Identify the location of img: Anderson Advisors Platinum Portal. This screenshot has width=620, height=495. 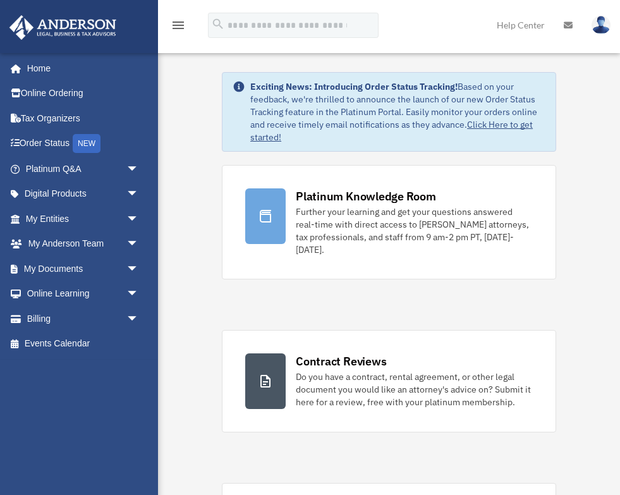
(63, 27).